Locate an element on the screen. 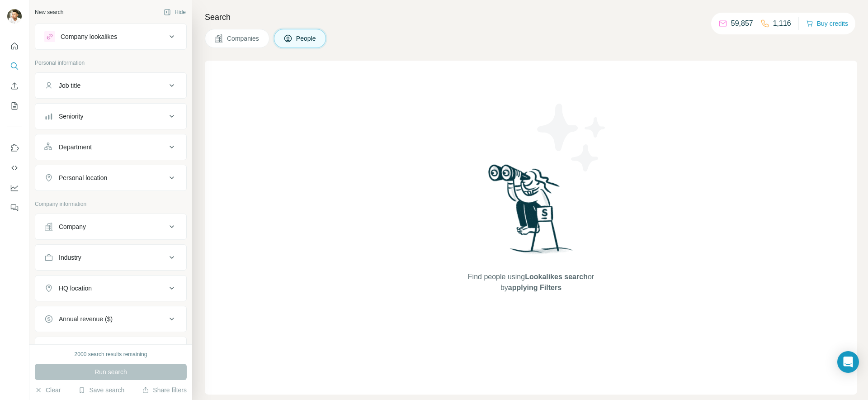 The width and height of the screenshot is (868, 400). button: Employees (size) is located at coordinates (111, 350).